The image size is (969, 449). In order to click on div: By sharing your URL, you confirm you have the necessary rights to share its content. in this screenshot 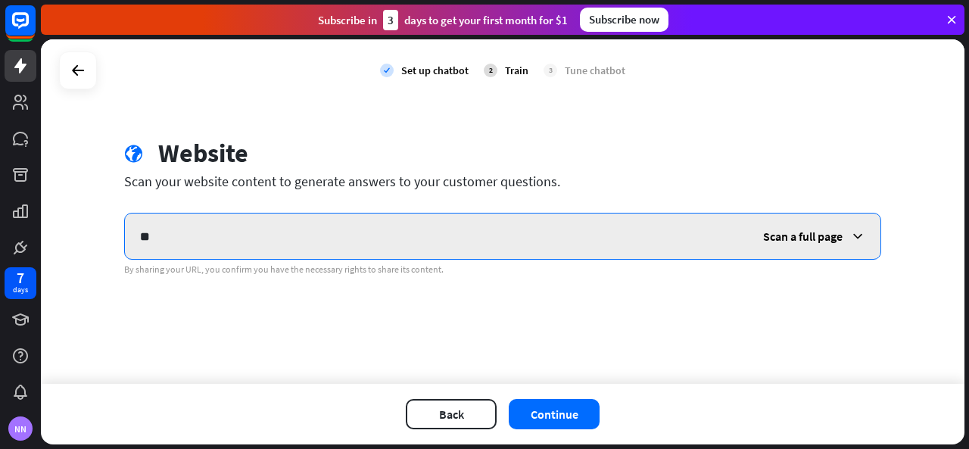, I will do `click(503, 269)`.